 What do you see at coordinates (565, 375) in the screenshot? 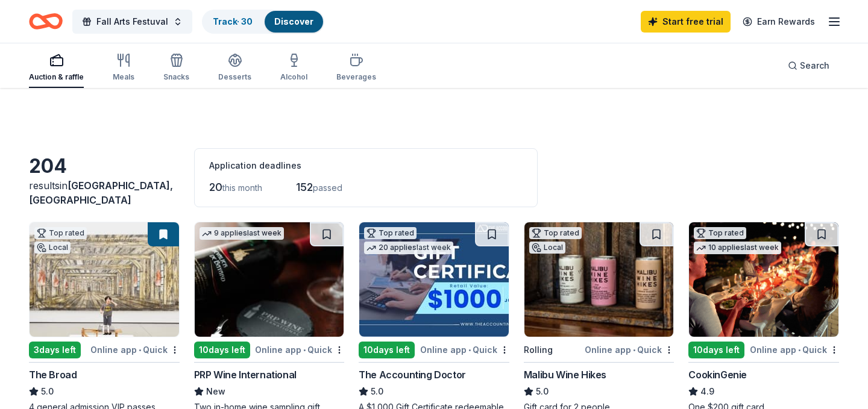
I see `div: Malibu Wine Hikes` at bounding box center [565, 375].